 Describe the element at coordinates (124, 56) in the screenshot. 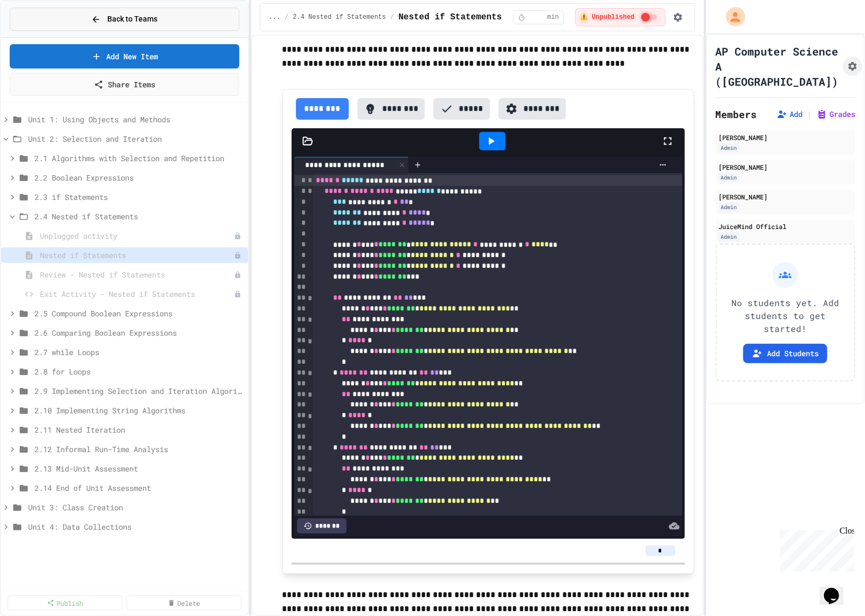

I see `a: Add New Item` at that location.